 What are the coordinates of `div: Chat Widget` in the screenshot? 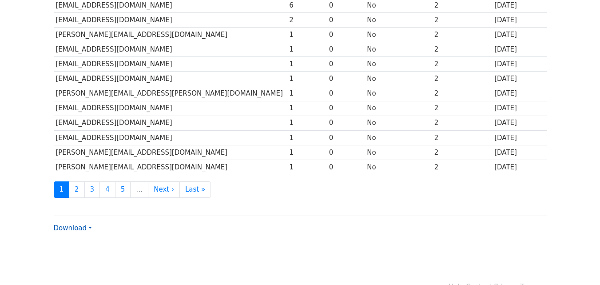 It's located at (578, 263).